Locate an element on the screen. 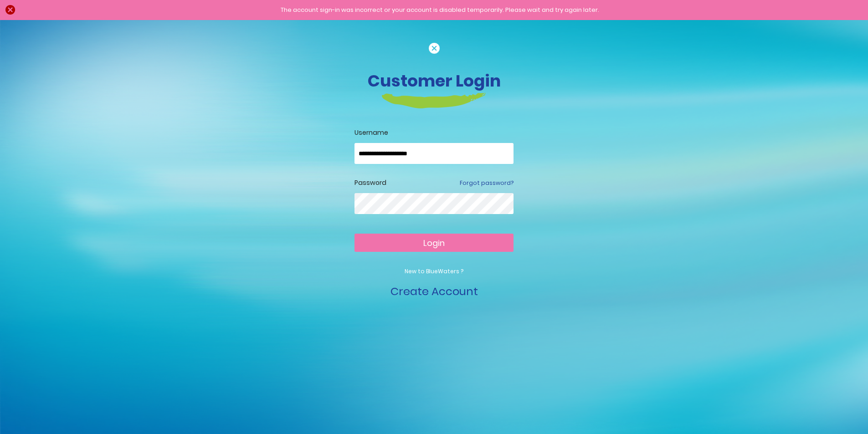 This screenshot has height=434, width=868. img: login-heading-border.png is located at coordinates (434, 100).